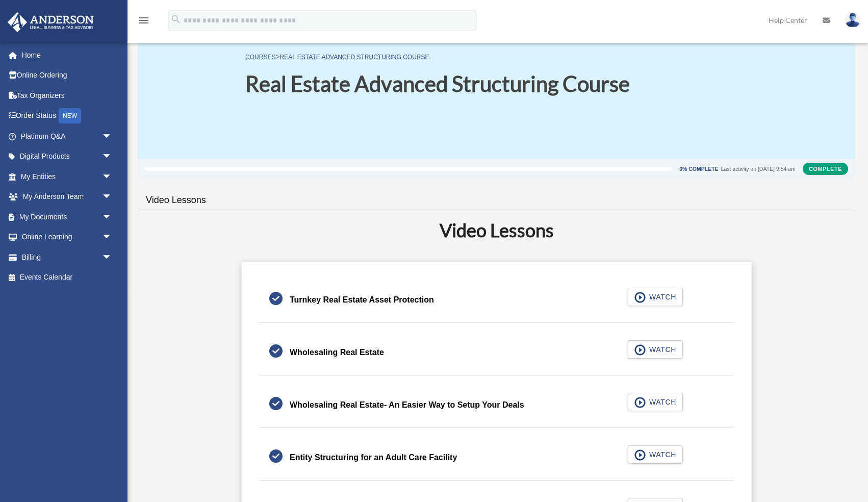  Describe the element at coordinates (68, 238) in the screenshot. I see `a: Online Learningarrow_drop_down` at that location.